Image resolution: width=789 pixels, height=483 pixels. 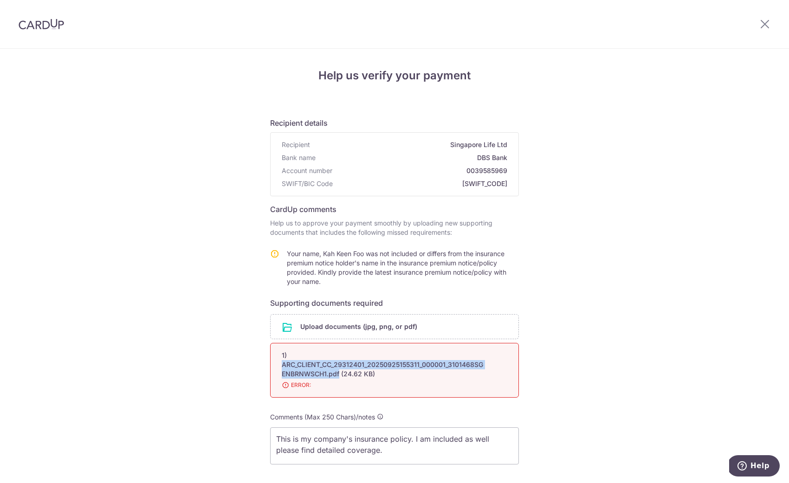 What do you see at coordinates (384, 365) in the screenshot?
I see `div: 1) ARC_CLIENT_CC_29312401_20250925155311_000001_3101468SGENBRNWSCH1.pdf (24.62 KB)` at bounding box center [384, 365].